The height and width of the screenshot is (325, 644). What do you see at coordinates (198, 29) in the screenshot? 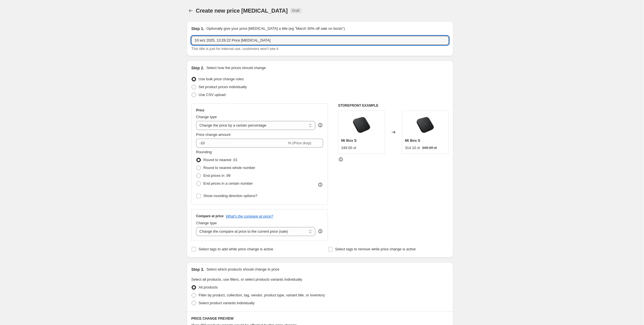
I see `h2: Step 1.` at bounding box center [198, 29].